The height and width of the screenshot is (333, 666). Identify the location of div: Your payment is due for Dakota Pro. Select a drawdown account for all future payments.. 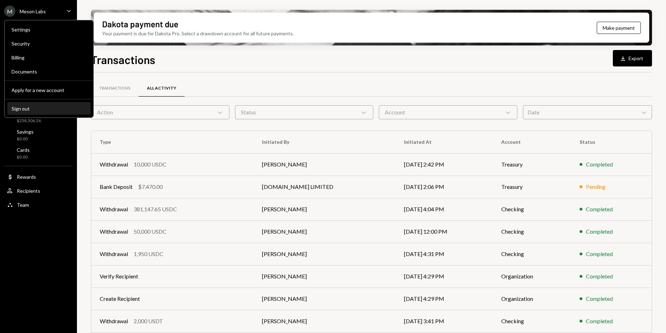
(198, 33).